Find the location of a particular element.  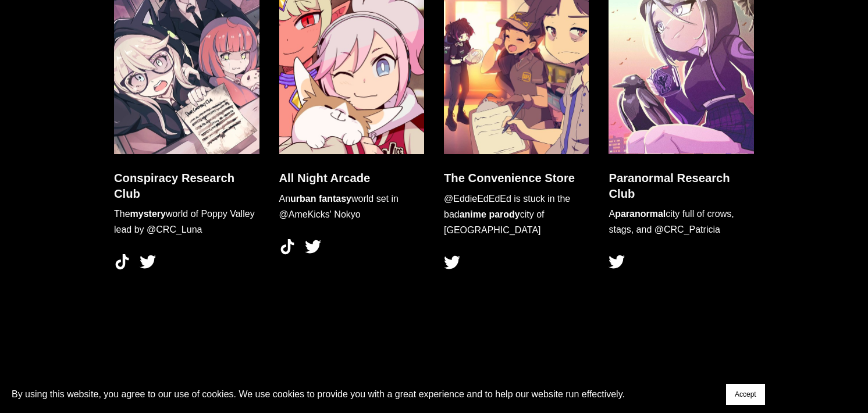

strong: anime parody is located at coordinates (490, 214).